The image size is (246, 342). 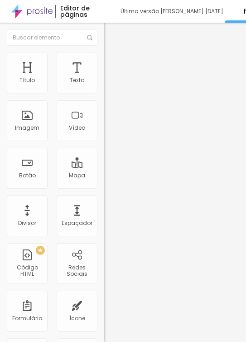 What do you see at coordinates (77, 80) in the screenshot?
I see `div: Texto` at bounding box center [77, 80].